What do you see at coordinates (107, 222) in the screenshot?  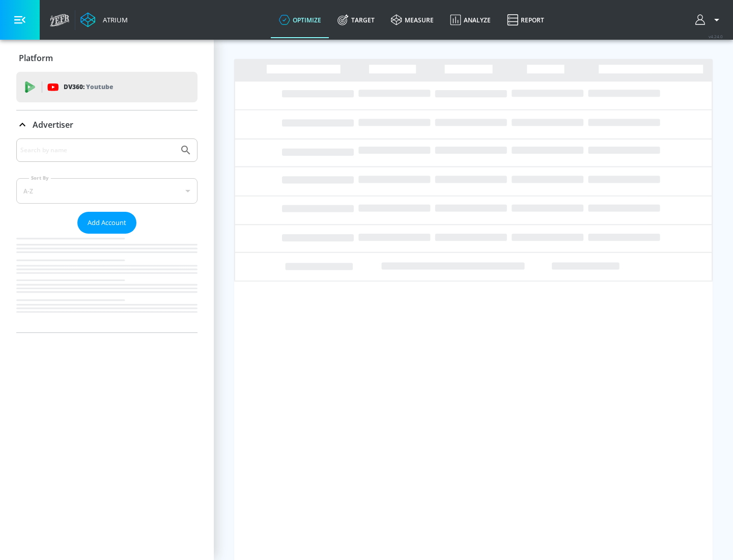 I see `button: Add Account` at bounding box center [107, 222].